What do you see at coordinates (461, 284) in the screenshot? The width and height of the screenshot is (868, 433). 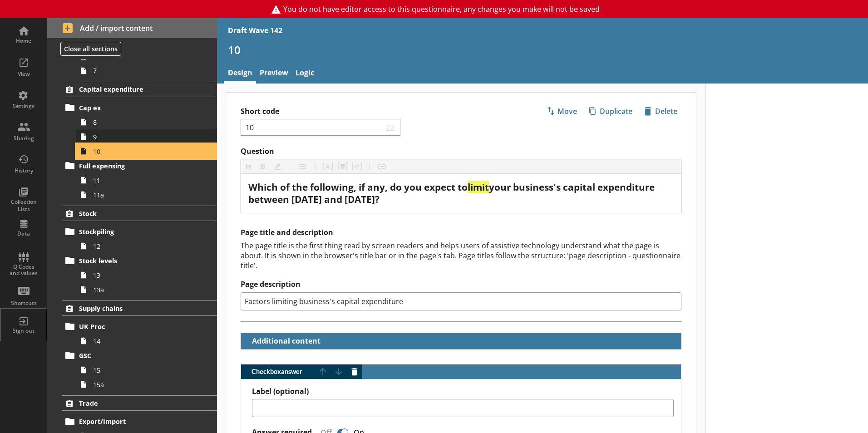 I see `label: Page description` at bounding box center [461, 284].